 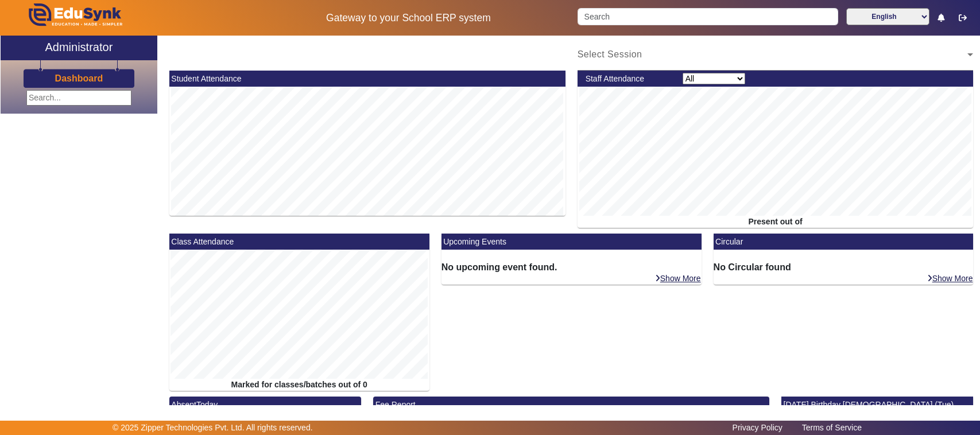 I want to click on a: Terms of Service, so click(x=832, y=428).